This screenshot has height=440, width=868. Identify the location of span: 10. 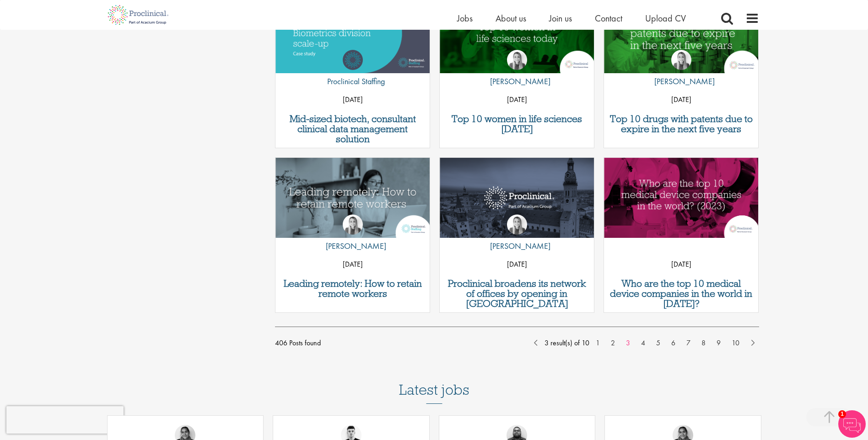
(585, 342).